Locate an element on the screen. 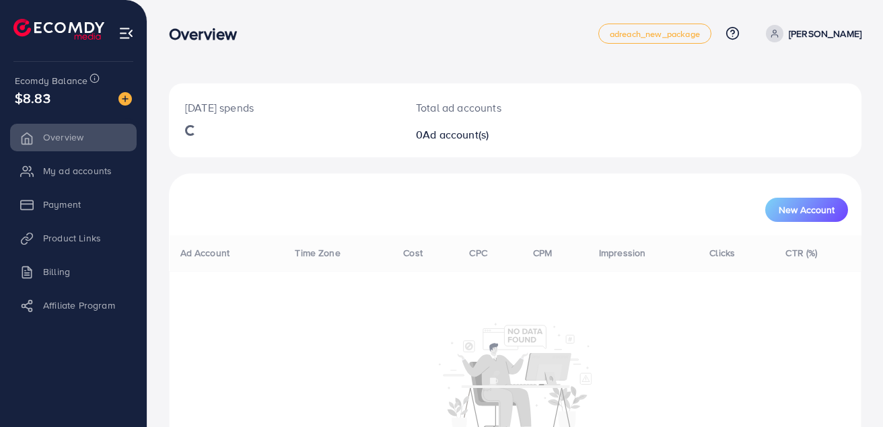 This screenshot has width=883, height=427. span: adreach_new_package is located at coordinates (655, 34).